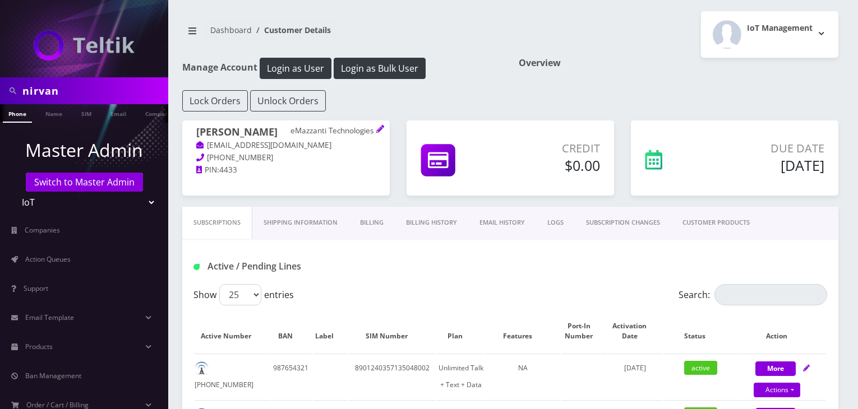 The image size is (858, 409). Describe the element at coordinates (716, 223) in the screenshot. I see `a: CUSTOMER PRODUCTS` at that location.